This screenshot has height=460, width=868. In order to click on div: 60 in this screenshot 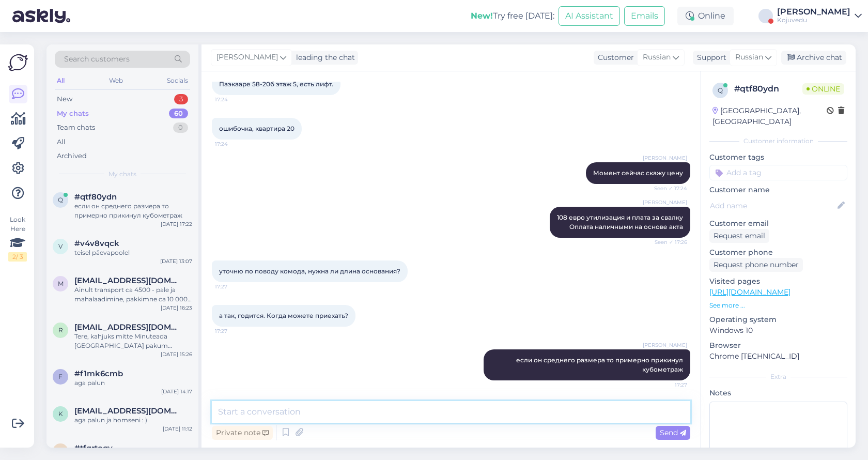, I will do `click(178, 114)`.